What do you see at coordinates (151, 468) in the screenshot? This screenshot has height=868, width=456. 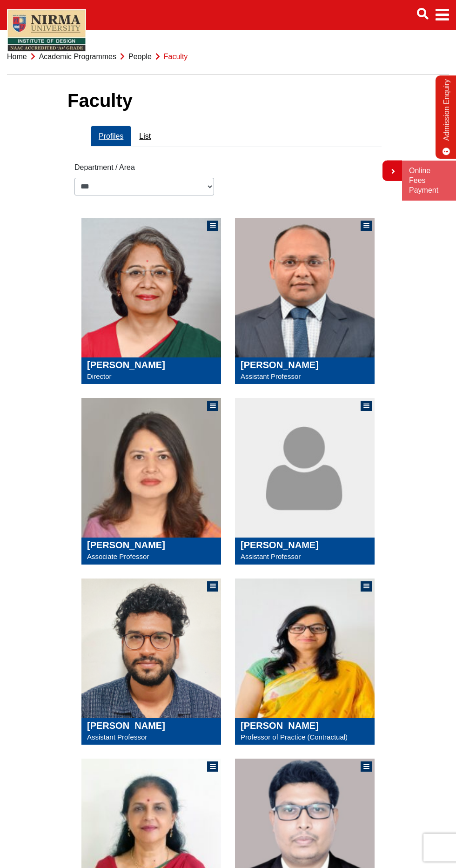 I see `img: Kanupriya Taneja` at bounding box center [151, 468].